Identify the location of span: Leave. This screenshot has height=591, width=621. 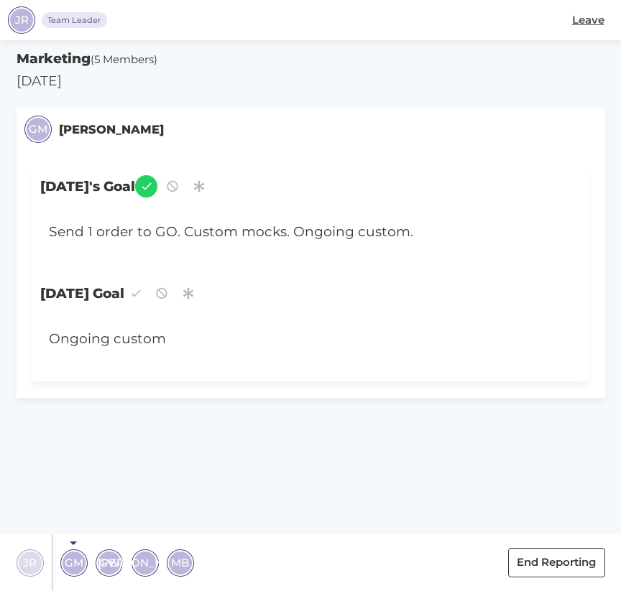
(588, 20).